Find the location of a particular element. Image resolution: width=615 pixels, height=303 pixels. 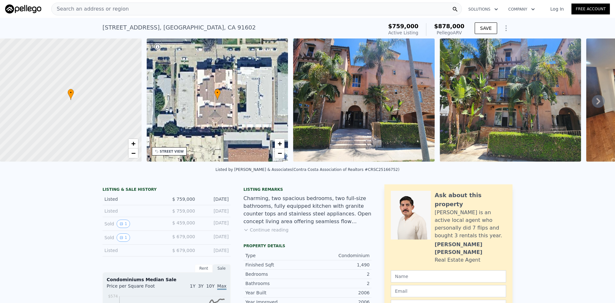

div: Sale is located at coordinates (222, 268).